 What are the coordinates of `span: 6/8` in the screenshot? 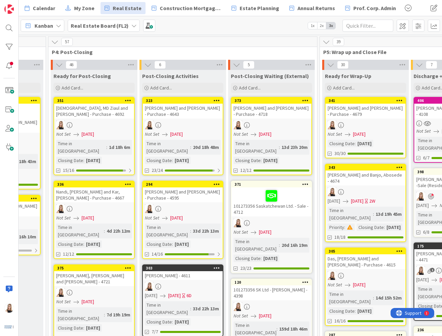 It's located at (426, 232).